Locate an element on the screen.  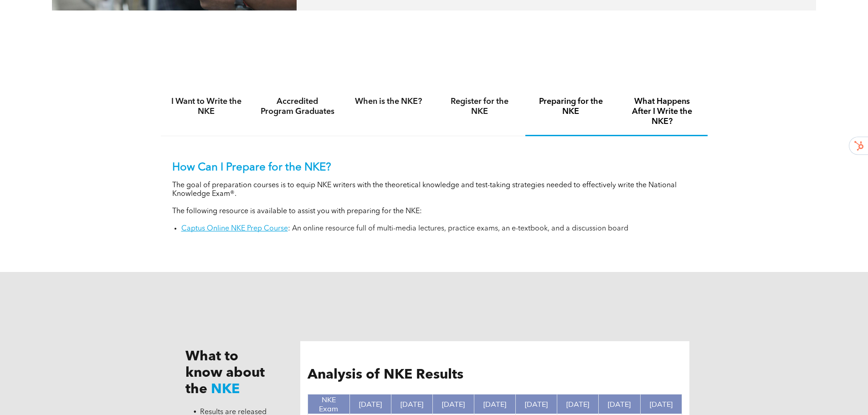
span: Analysis of NKE Results is located at coordinates (386, 375).